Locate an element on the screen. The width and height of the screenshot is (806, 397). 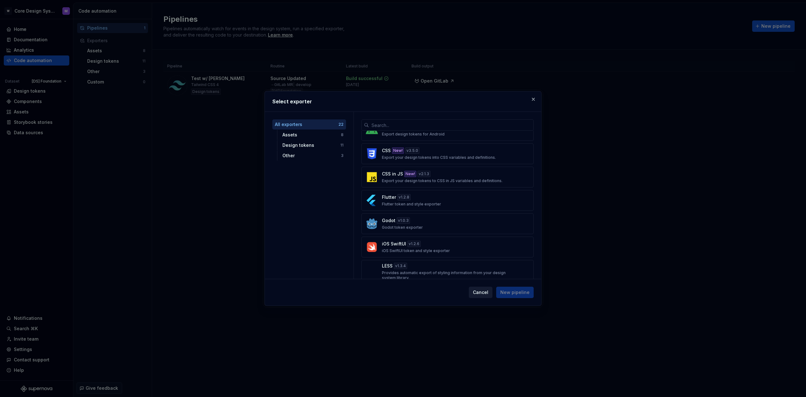
div: v 1.2.8 is located at coordinates (404, 197).